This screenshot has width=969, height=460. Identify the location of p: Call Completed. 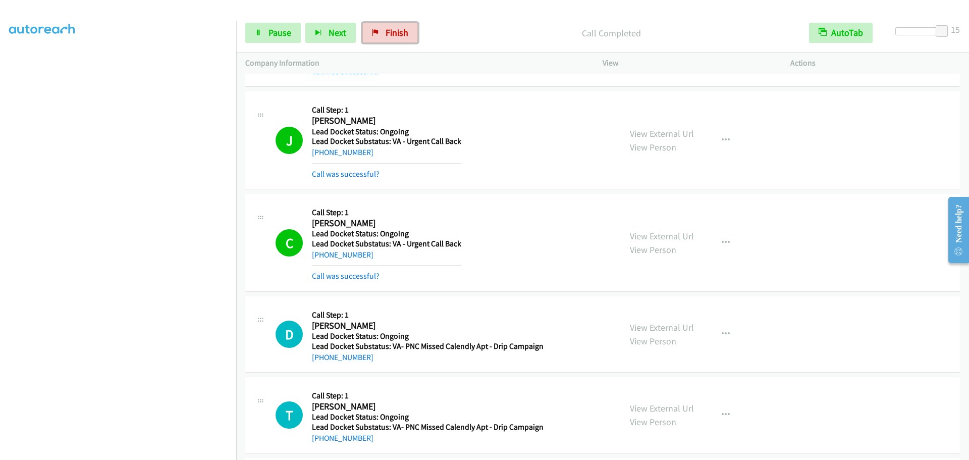
(611, 33).